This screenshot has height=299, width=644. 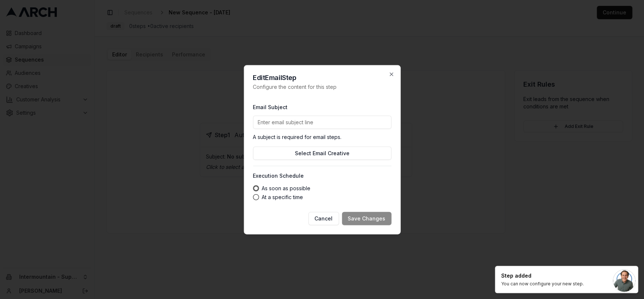 What do you see at coordinates (283, 197) in the screenshot?
I see `label: At a specific time` at bounding box center [283, 197].